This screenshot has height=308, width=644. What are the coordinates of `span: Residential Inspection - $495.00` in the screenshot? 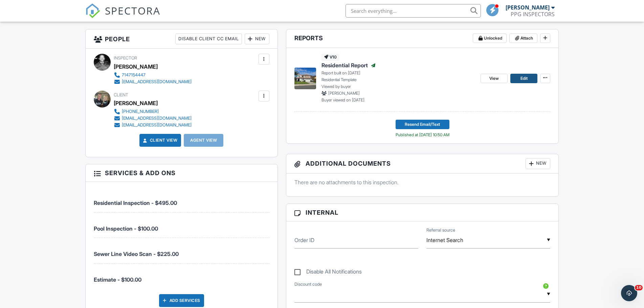 It's located at (136, 203).